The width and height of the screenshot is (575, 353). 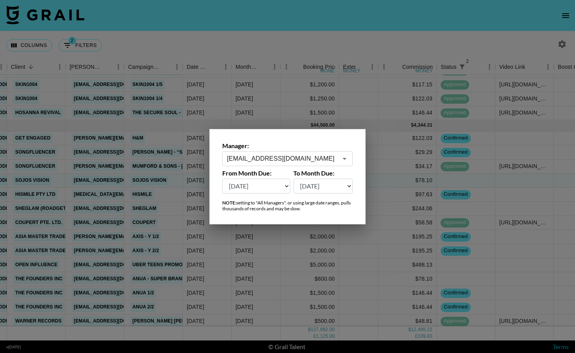 What do you see at coordinates (288, 146) in the screenshot?
I see `label: Manager:` at bounding box center [288, 146].